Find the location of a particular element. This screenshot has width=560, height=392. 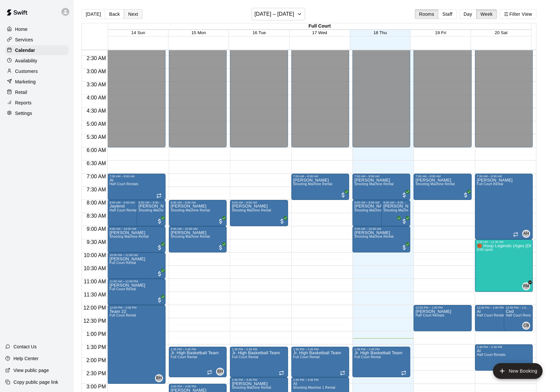

p: Reports is located at coordinates (23, 103).